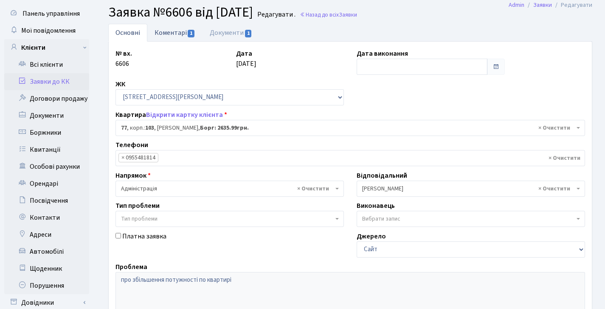 The height and width of the screenshot is (309, 605). Describe the element at coordinates (169, 62) in the screenshot. I see `div: 6606` at that location.